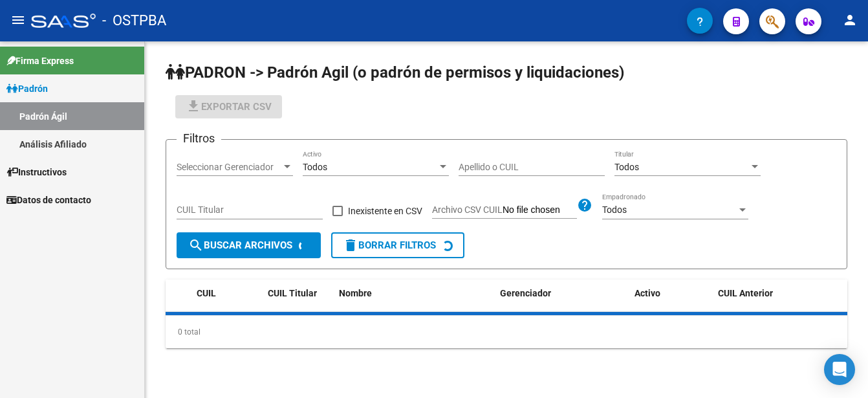 This screenshot has width=868, height=398. What do you see at coordinates (745, 293) in the screenshot?
I see `span: CUIL Anterior` at bounding box center [745, 293].